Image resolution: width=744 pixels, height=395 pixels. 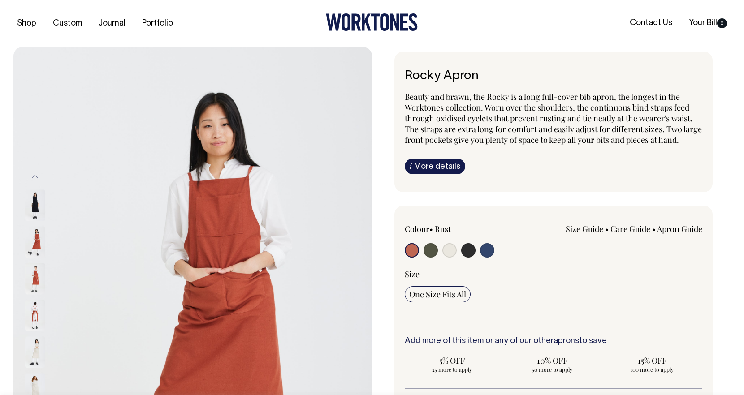 I want to click on a: Your Bill0, so click(x=708, y=23).